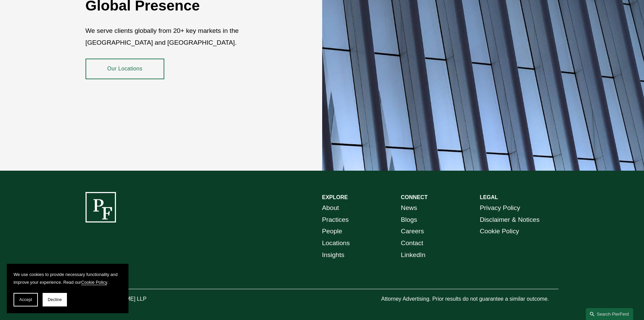 This screenshot has height=320, width=644. Describe the element at coordinates (68, 278) in the screenshot. I see `p: We use cookies to provide necessary functionality and improve your experience. Read our .` at that location.